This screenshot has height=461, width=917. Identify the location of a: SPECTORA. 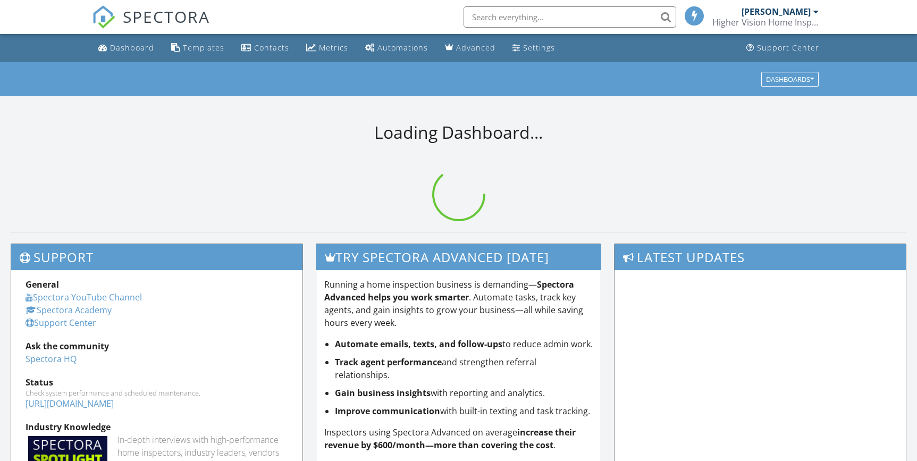
(151, 26).